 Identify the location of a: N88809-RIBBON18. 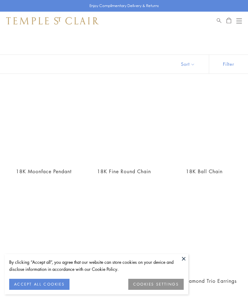
(44, 235).